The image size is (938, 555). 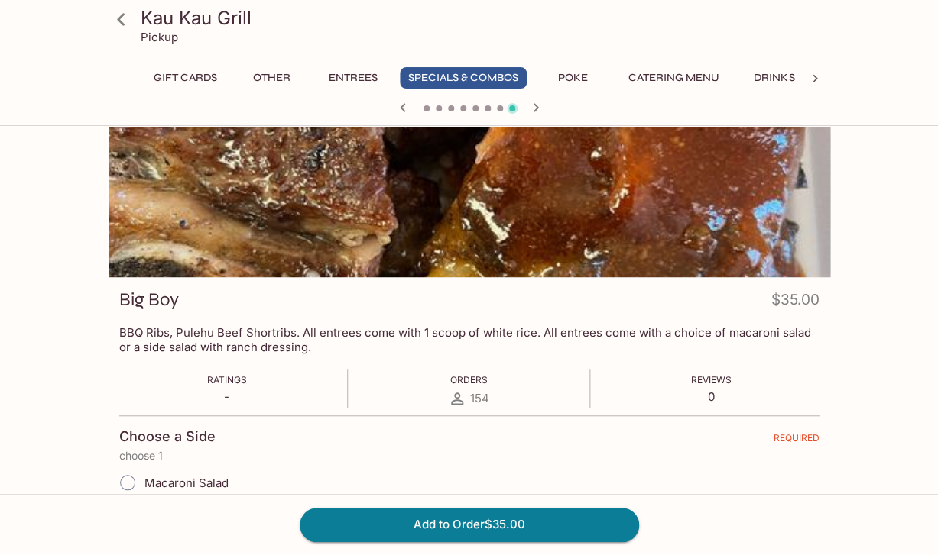 I want to click on h4: Choose a Side, so click(x=167, y=437).